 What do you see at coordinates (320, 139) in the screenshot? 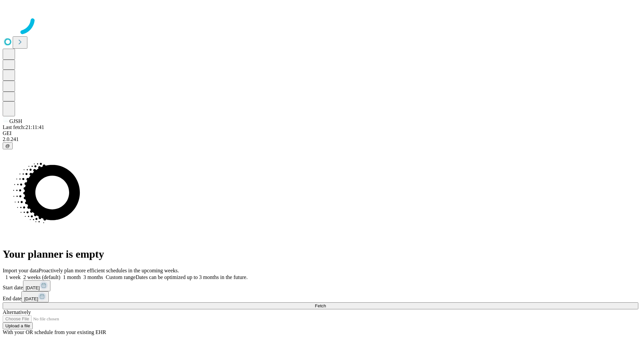
I see `div: 2.0.241` at bounding box center [320, 139].